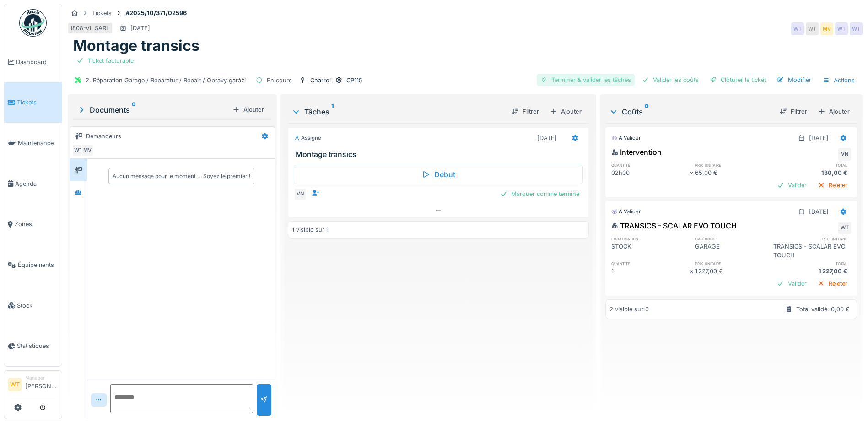 This screenshot has height=423, width=868. What do you see at coordinates (33, 102) in the screenshot?
I see `a: Tickets` at bounding box center [33, 102].